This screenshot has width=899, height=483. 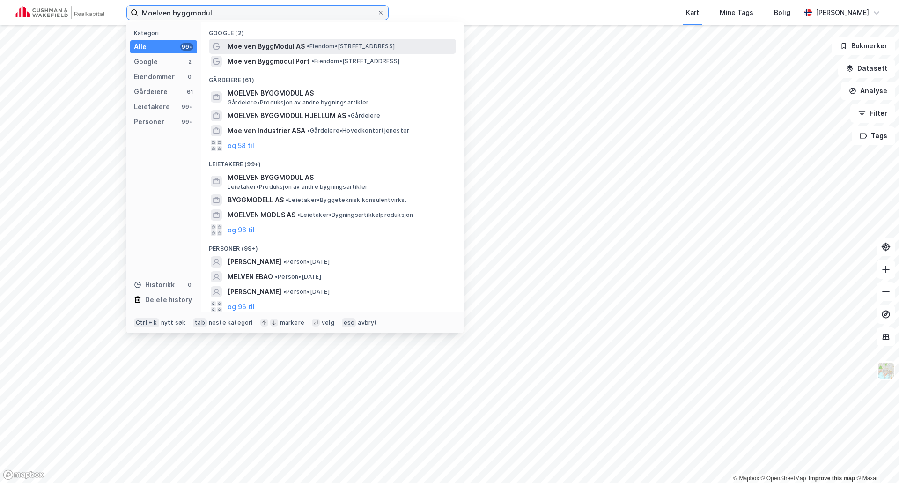 I want to click on div: esc, so click(x=349, y=323).